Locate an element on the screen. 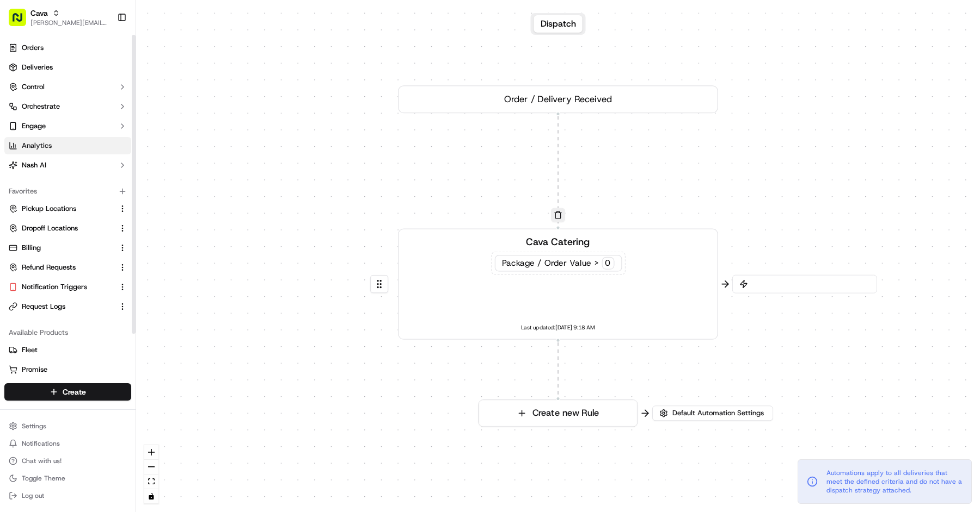 The height and width of the screenshot is (512, 980). a: Notification Triggers is located at coordinates (61, 287).